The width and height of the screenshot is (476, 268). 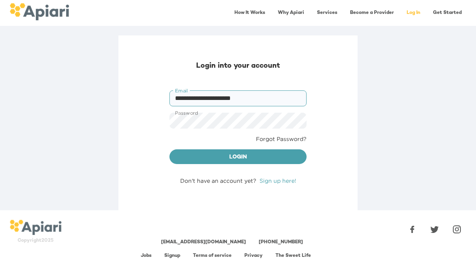 What do you see at coordinates (238, 66) in the screenshot?
I see `div: Login into your account` at bounding box center [238, 66].